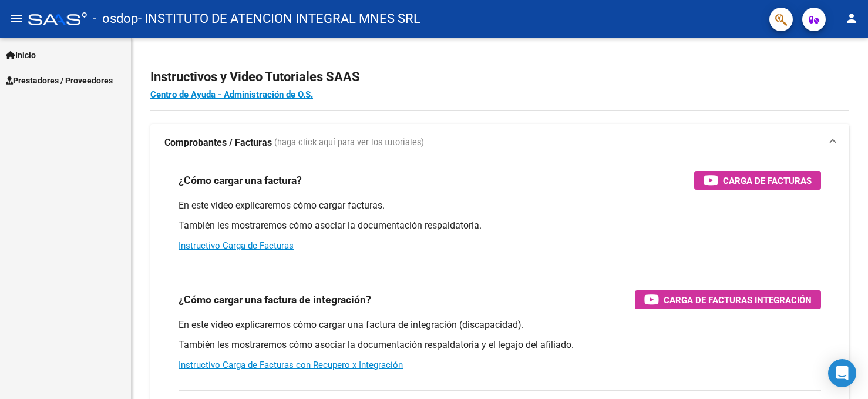 Image resolution: width=868 pixels, height=399 pixels. I want to click on h3: ¿Cómo cargar una factura de integración?, so click(275, 300).